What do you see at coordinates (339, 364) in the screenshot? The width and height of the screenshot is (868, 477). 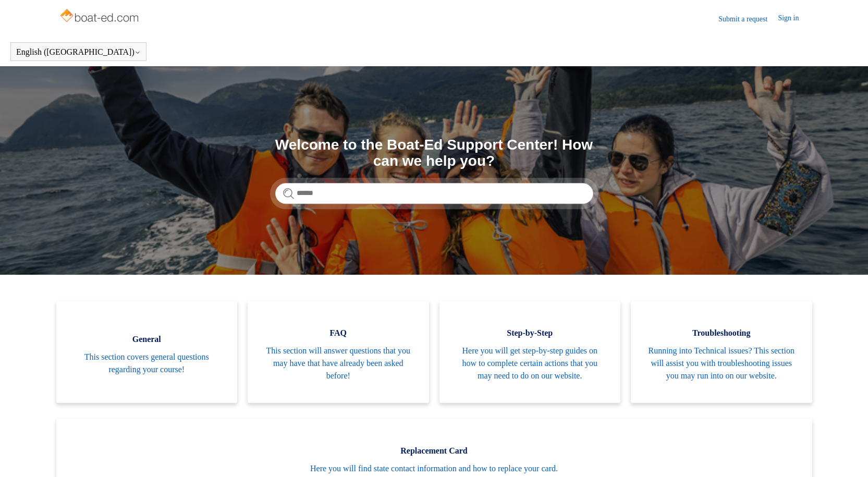 I see `span: This section will answer questions that you may have that have already been asked before!` at bounding box center [339, 364].